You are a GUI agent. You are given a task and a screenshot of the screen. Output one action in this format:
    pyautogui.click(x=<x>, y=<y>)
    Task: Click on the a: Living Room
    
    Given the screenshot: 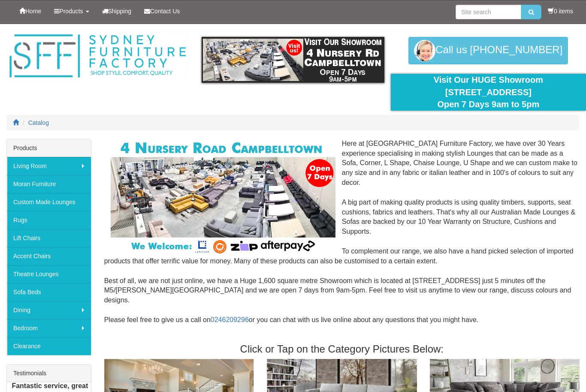 What is the action you would take?
    pyautogui.click(x=49, y=166)
    